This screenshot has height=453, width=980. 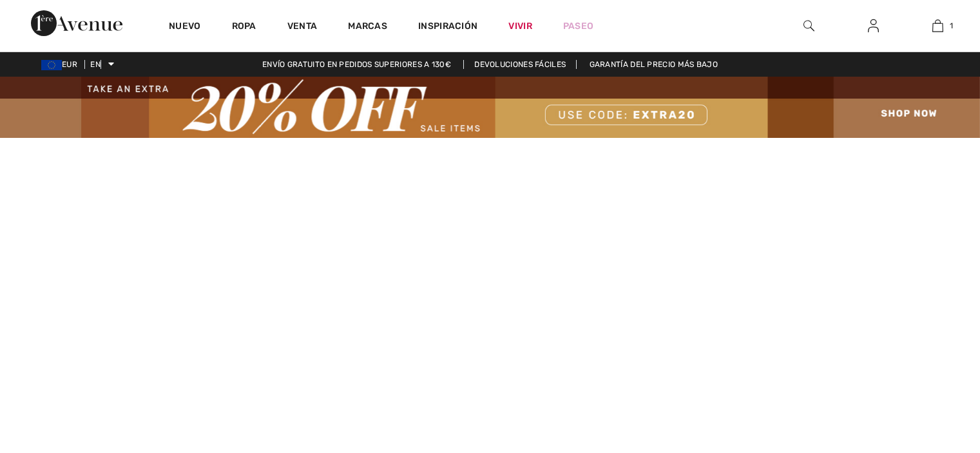 I want to click on img: Mi bolso, so click(x=938, y=26).